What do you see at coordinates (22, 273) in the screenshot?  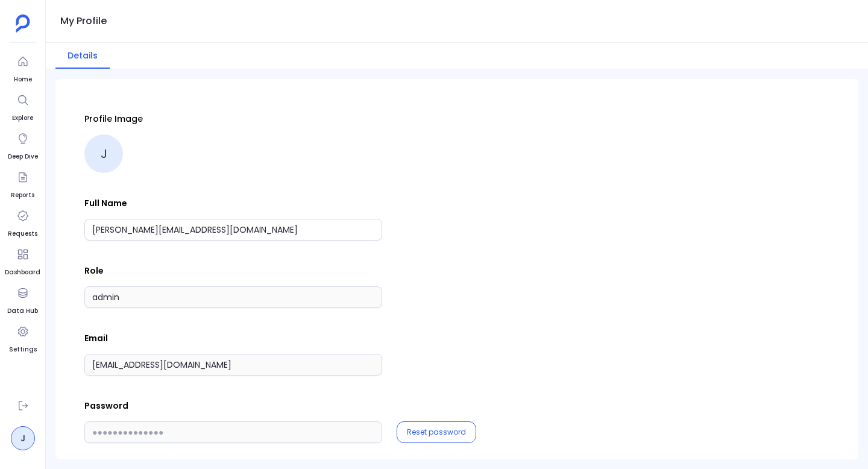 I see `span: Dashboard` at bounding box center [22, 273].